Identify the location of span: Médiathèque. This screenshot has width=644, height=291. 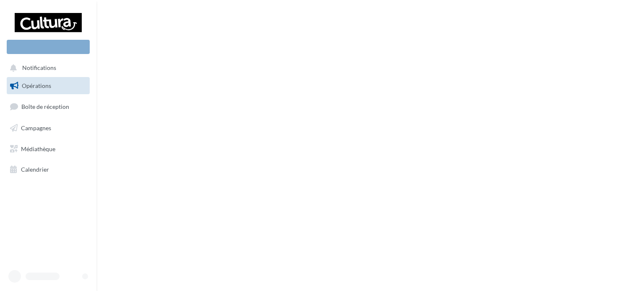
(38, 148).